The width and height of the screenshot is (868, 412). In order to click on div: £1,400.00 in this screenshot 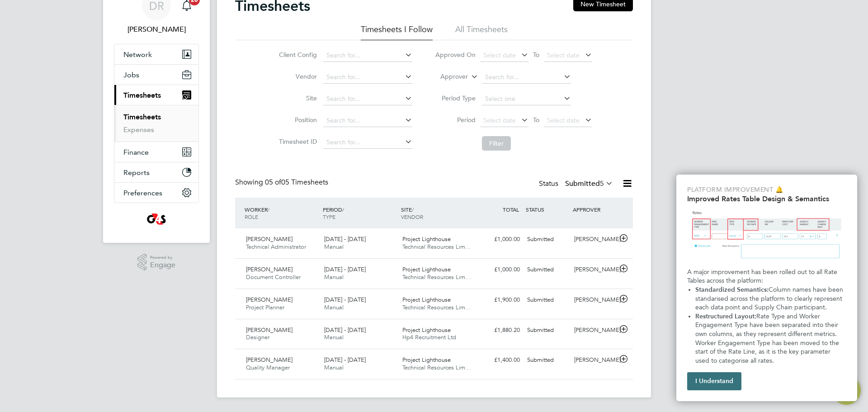, I will do `click(500, 360)`.